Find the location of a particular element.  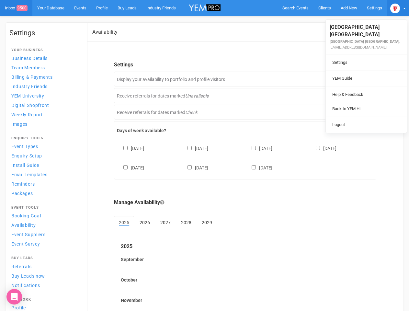

a: Referrals is located at coordinates (45, 266).